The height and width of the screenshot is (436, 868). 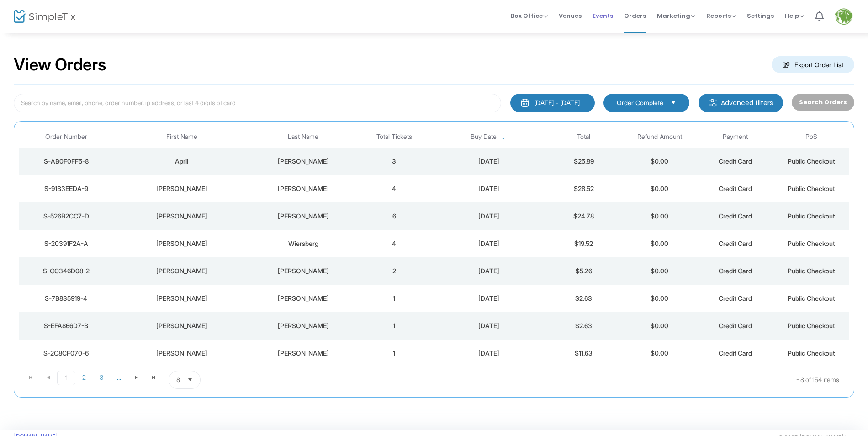 What do you see at coordinates (736, 137) in the screenshot?
I see `span: Payment` at bounding box center [736, 137].